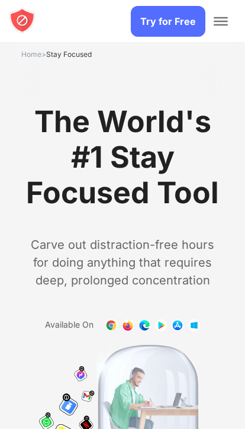 This screenshot has height=429, width=245. Describe the element at coordinates (22, 21) in the screenshot. I see `a: blocksite logo` at that location.